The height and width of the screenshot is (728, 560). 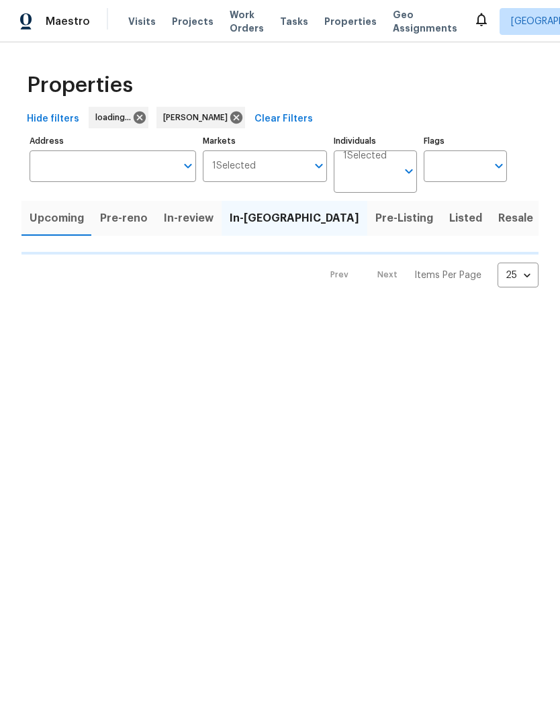 I want to click on button: Hide filters, so click(x=53, y=119).